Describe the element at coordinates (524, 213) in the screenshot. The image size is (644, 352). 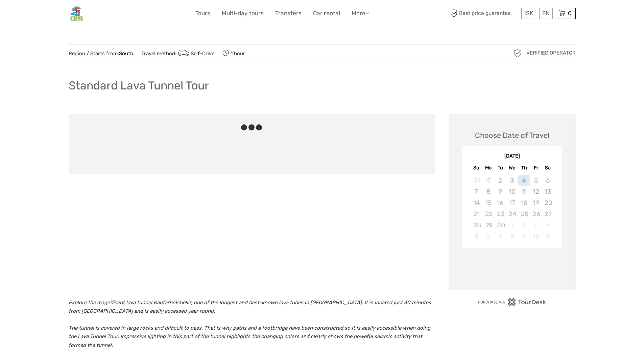
I see `div: Not available Thursday, September 25th, 2025` at that location.